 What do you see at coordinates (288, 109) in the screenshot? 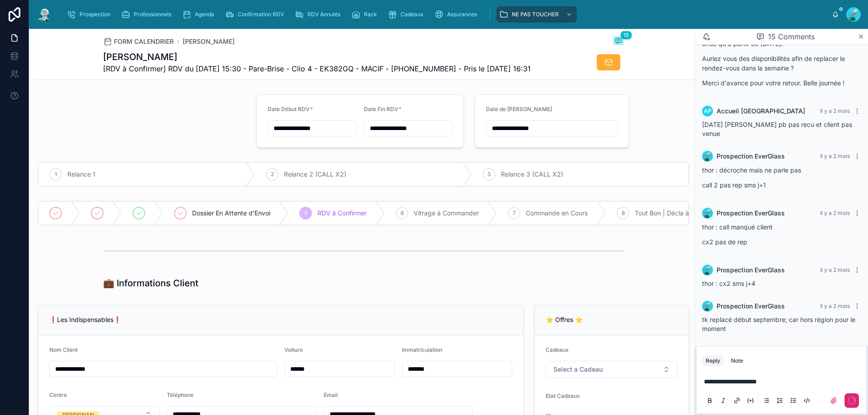
I see `span: Date Début RDV` at bounding box center [288, 109].